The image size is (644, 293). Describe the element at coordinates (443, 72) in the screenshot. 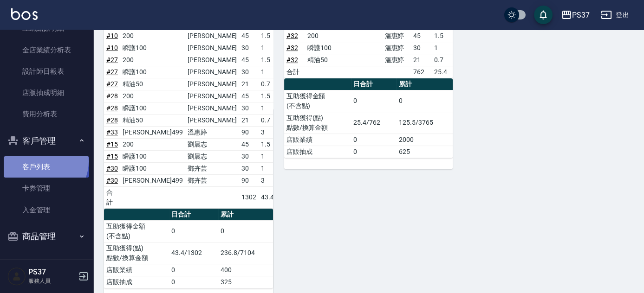

I see `td: 25.4` at that location.